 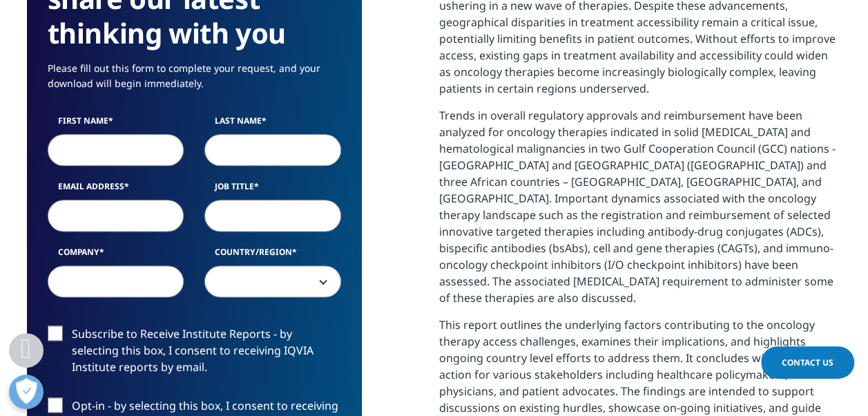 I want to click on label: First Name, so click(x=116, y=124).